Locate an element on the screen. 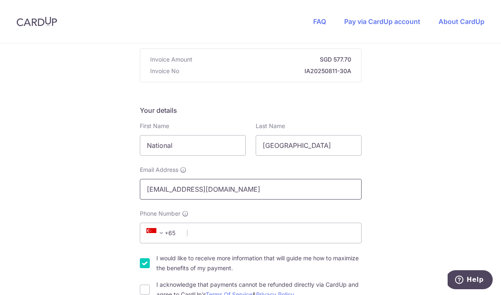 The image size is (501, 295). h5: Your details is located at coordinates (251, 110).